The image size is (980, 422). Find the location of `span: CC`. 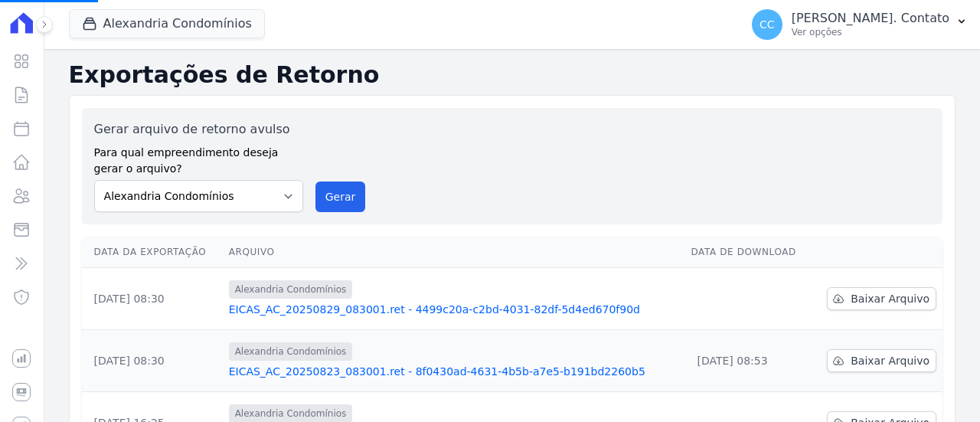

span: CC is located at coordinates (767, 25).